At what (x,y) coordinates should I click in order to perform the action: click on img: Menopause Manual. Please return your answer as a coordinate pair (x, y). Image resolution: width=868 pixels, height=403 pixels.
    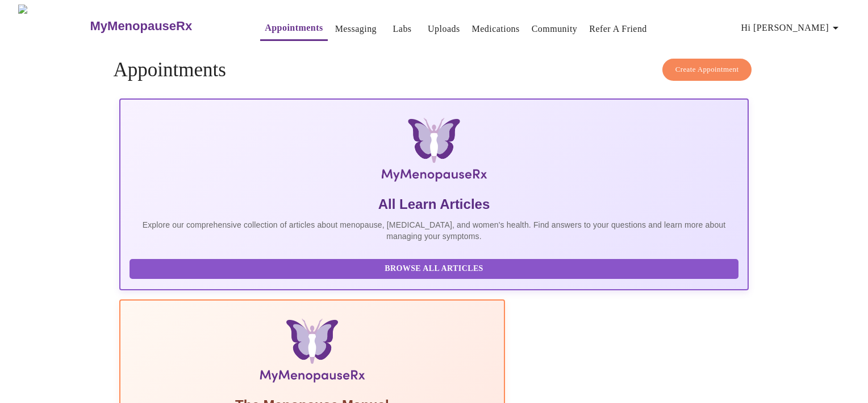
    Looking at the image, I should click on (312, 353).